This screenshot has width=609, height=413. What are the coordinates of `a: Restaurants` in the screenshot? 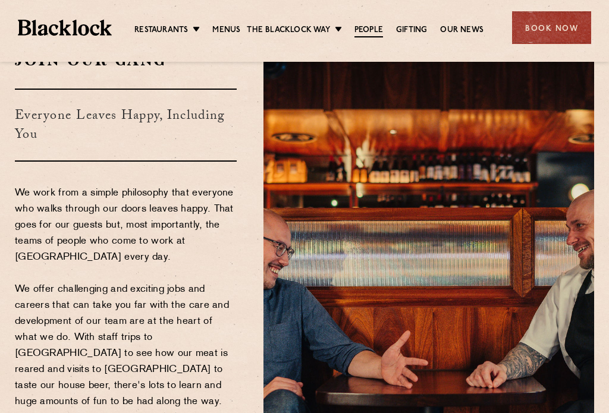 It's located at (161, 30).